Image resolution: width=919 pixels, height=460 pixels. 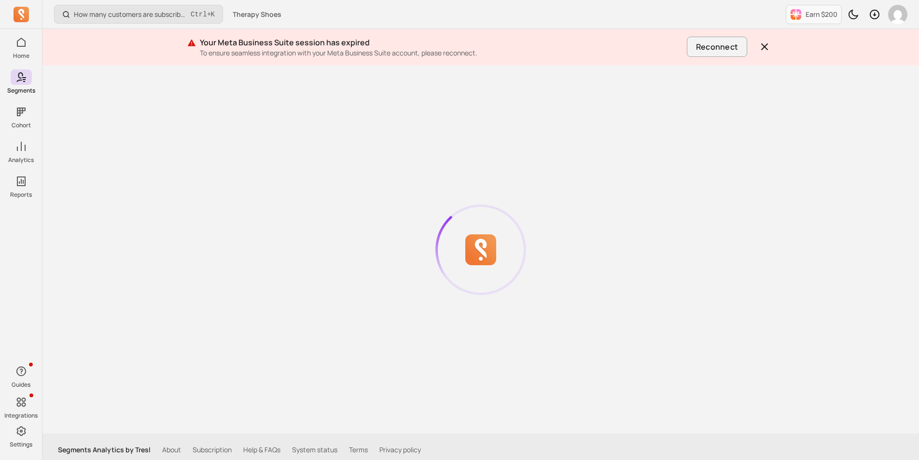 I want to click on p: Guides, so click(x=21, y=385).